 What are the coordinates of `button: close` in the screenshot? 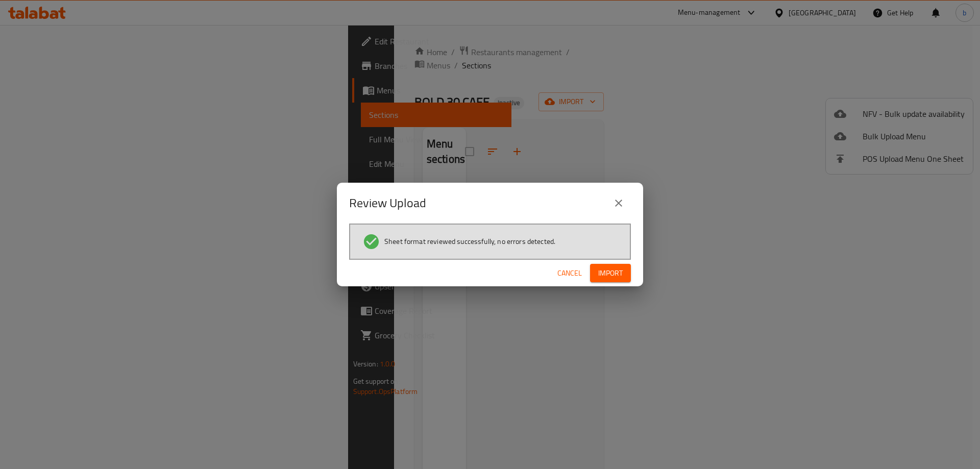 It's located at (619, 203).